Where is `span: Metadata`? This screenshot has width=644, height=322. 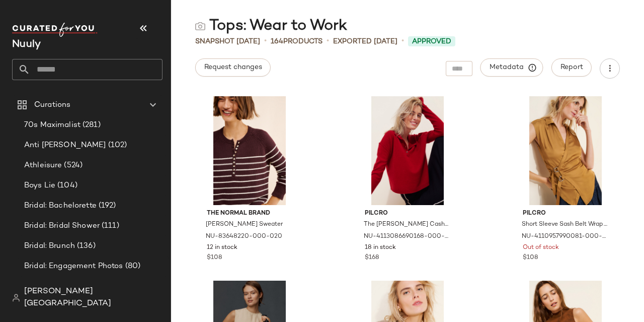 span: Metadata is located at coordinates (512, 67).